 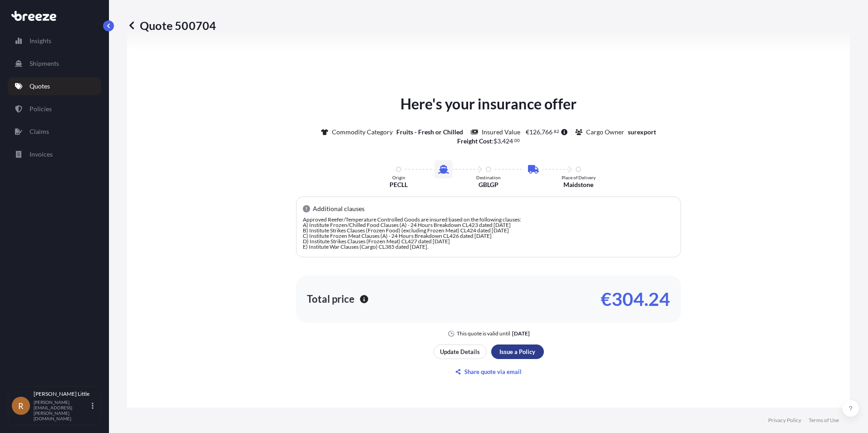 What do you see at coordinates (493, 372) in the screenshot?
I see `p: Share quote via email` at bounding box center [493, 372].